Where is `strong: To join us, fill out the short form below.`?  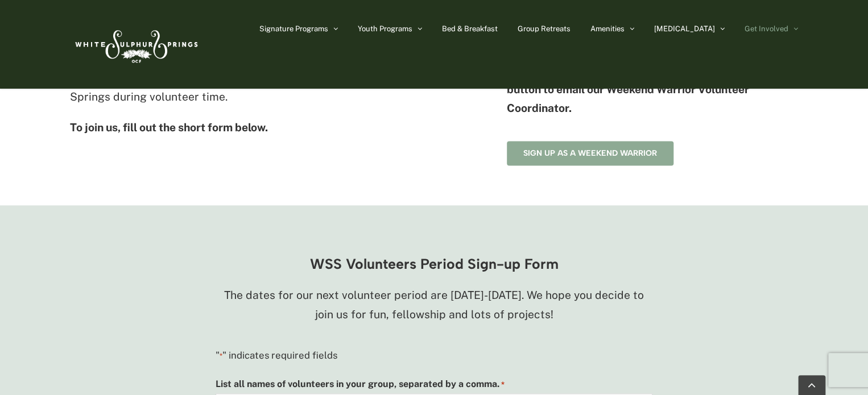 strong: To join us, fill out the short form below. is located at coordinates (169, 127).